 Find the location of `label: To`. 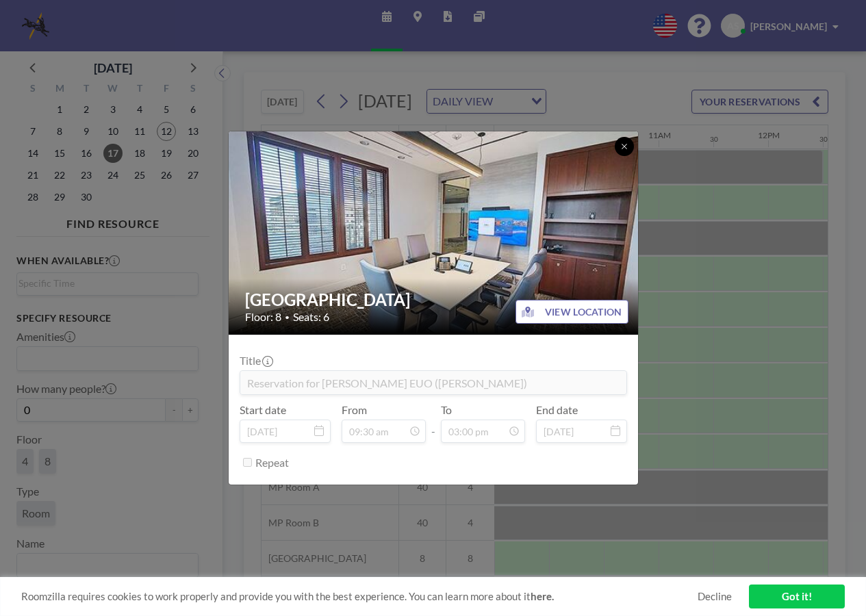

label: To is located at coordinates (446, 409).